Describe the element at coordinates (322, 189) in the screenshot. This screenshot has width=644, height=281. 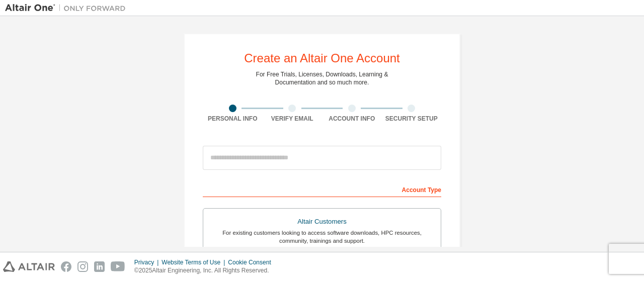
I see `div: Account Type` at that location.